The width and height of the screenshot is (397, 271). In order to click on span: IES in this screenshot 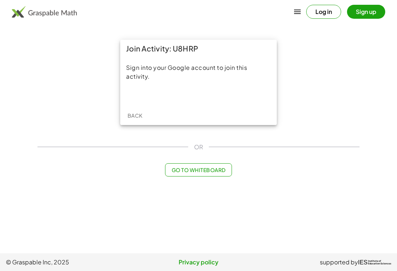, I will do `click(363, 262)`.